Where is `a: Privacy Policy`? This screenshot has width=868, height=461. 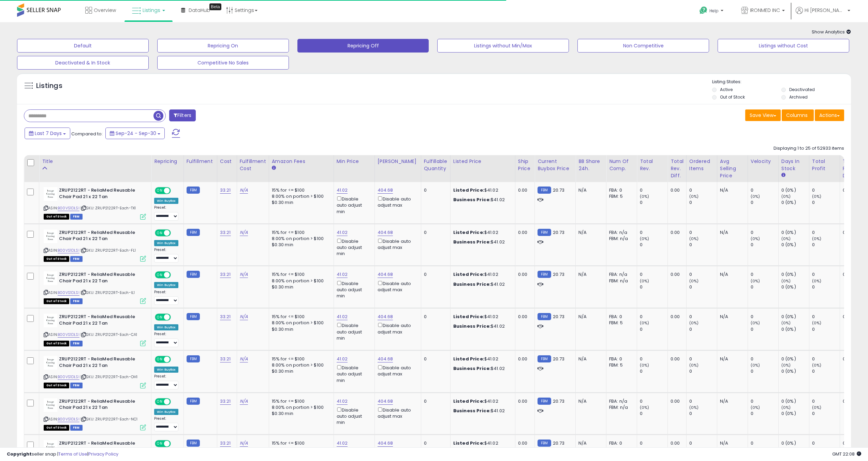
a: Privacy Policy is located at coordinates (103, 454).